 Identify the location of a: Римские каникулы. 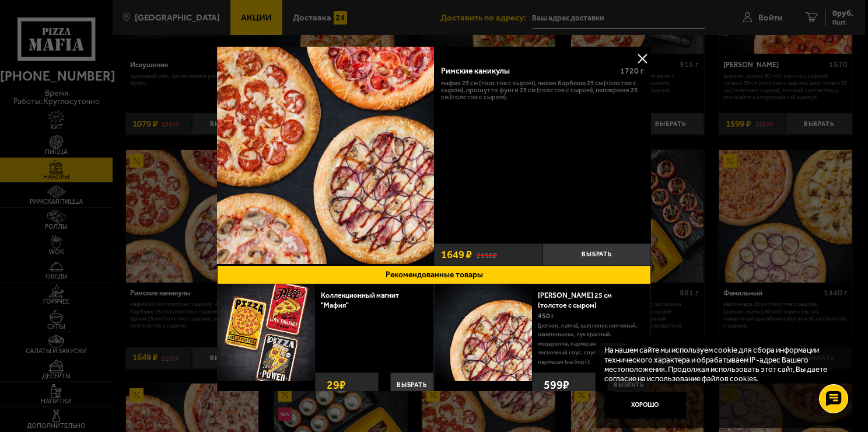
(326, 156).